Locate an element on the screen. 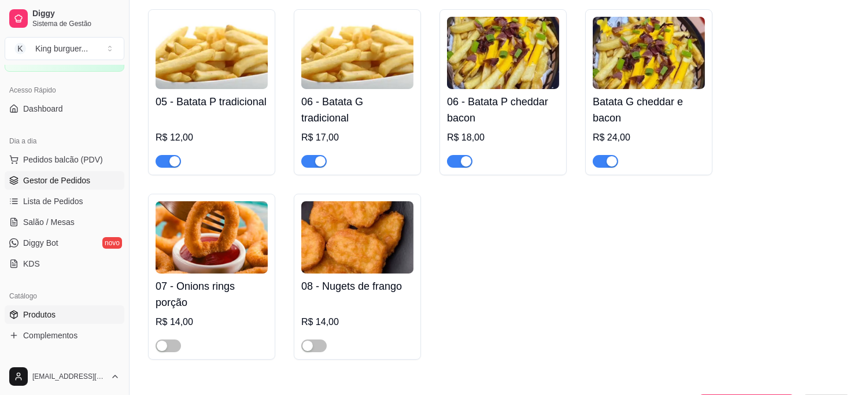  a: Produtos is located at coordinates (64, 315).